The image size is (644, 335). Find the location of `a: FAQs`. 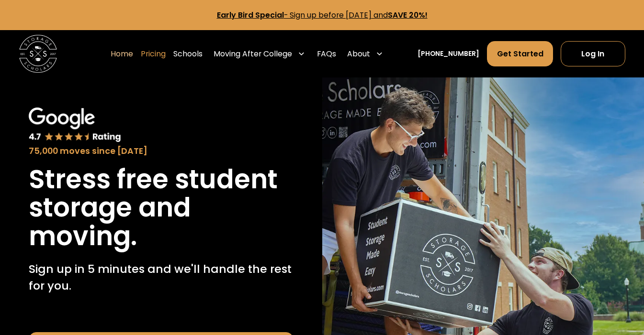

a: FAQs is located at coordinates (326, 53).